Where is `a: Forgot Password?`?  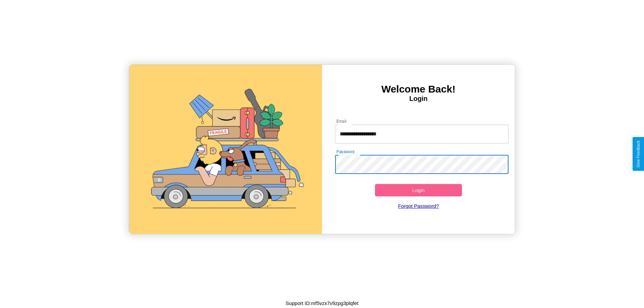 a: Forgot Password? is located at coordinates (418, 206).